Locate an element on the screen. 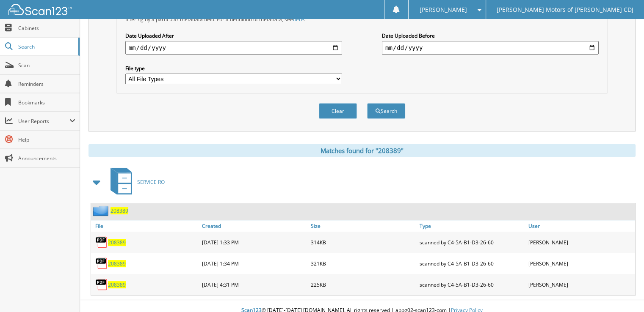  label: File type is located at coordinates (233, 68).